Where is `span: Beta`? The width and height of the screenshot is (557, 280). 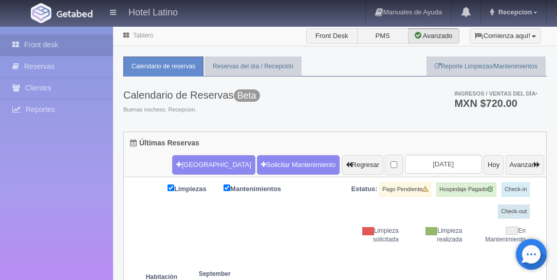 span: Beta is located at coordinates (247, 96).